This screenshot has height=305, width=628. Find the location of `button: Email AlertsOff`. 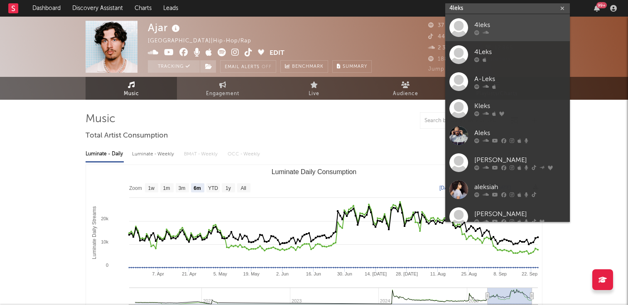

button: Email AlertsOff is located at coordinates (248, 66).